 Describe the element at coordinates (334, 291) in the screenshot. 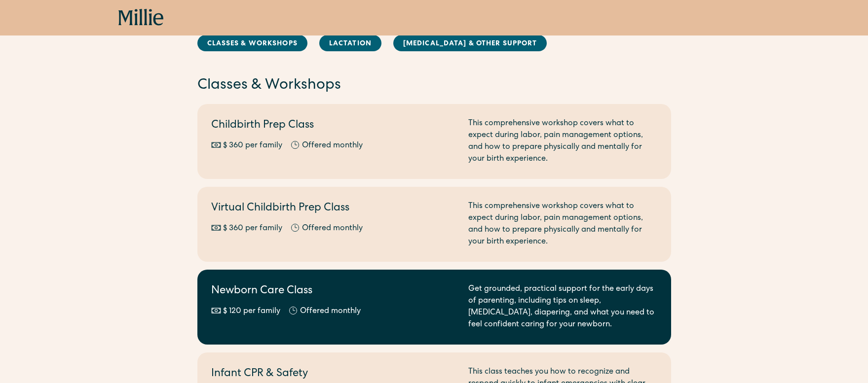

I see `h2: Newborn Care Class` at that location.